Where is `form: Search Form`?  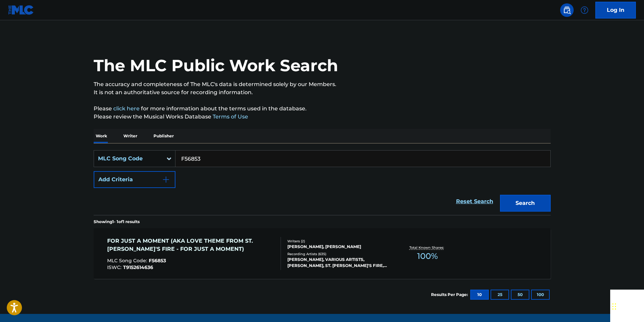 form: Search Form is located at coordinates (322, 183).